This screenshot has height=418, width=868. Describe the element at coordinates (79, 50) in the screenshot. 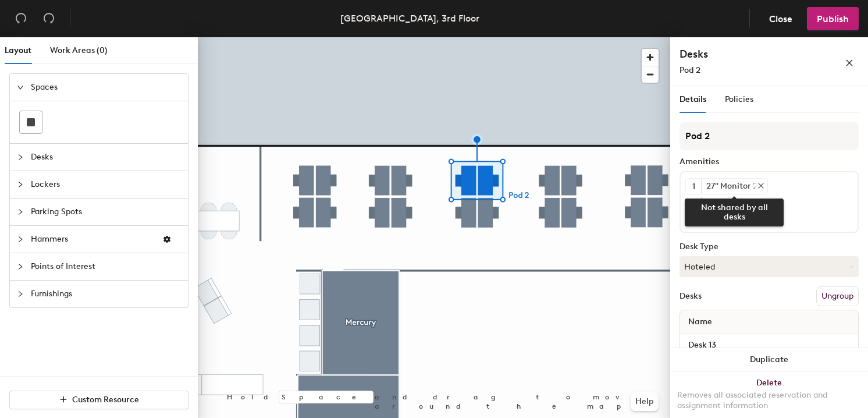

I see `span: Work Areas (0)` at that location.